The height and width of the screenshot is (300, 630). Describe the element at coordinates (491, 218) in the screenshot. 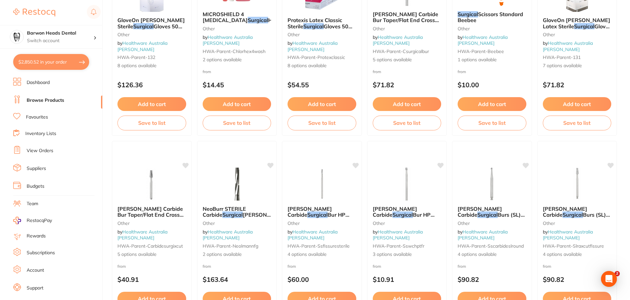

I see `span: Burs (SL) RA Round - 10/Pack` at that location.